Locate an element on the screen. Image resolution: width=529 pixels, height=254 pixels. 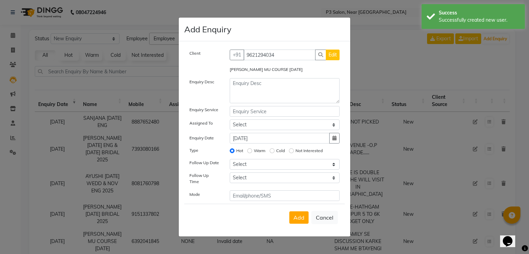
label: Warm is located at coordinates (260, 151).